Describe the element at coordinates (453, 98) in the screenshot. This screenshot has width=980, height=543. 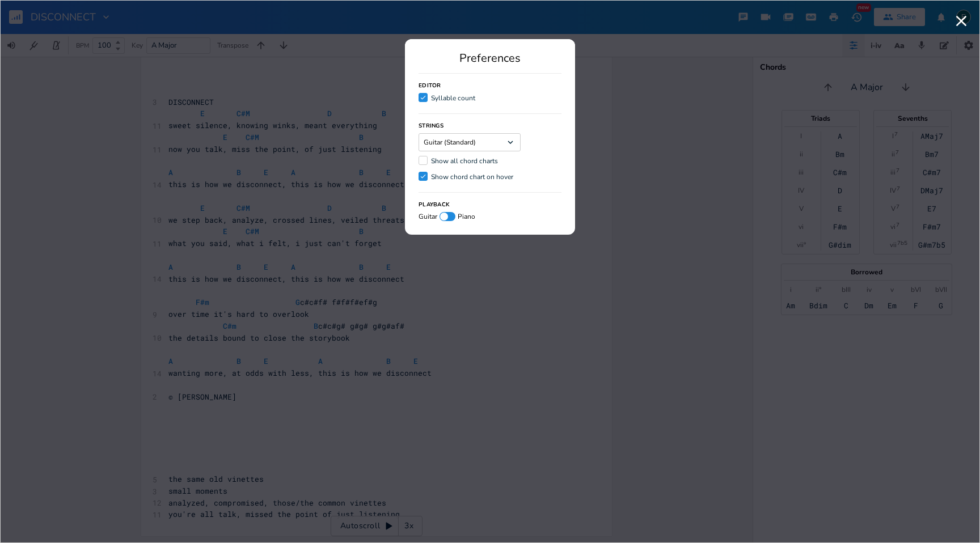
I see `div: Syllable count` at that location.